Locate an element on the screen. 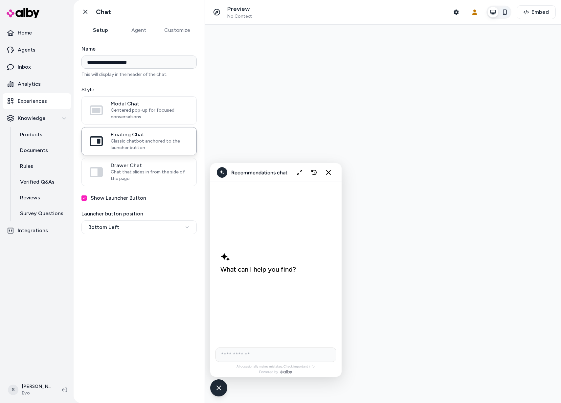 Image resolution: width=561 pixels, height=403 pixels. span: Floating Chat is located at coordinates (149, 135).